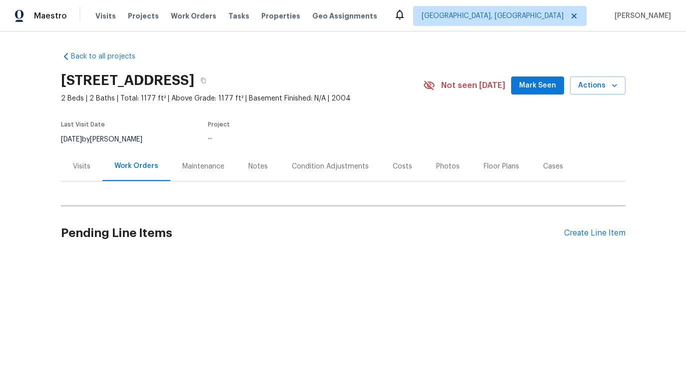 The height and width of the screenshot is (377, 686). I want to click on div: Maintenance, so click(203, 166).